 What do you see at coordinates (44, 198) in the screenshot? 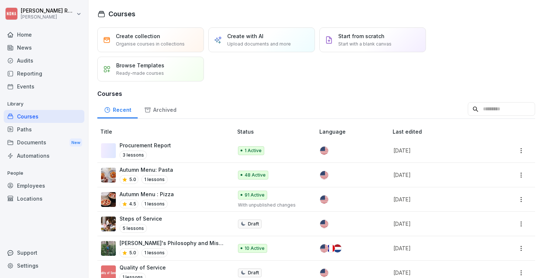
I see `div: Locations` at bounding box center [44, 198].